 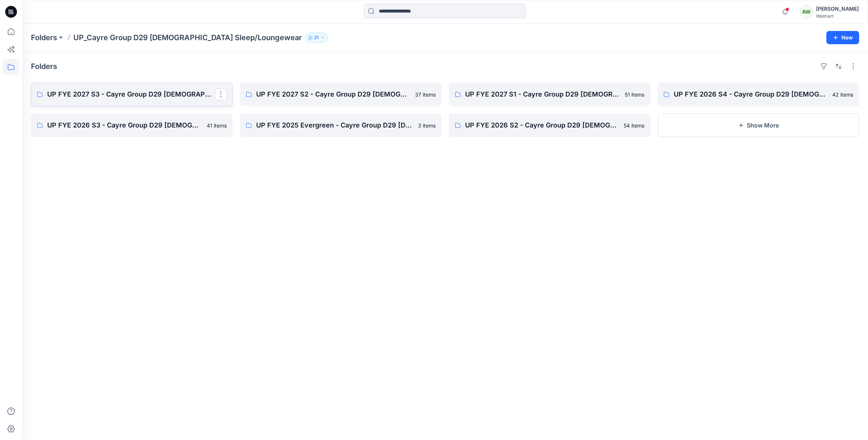 What do you see at coordinates (316, 38) in the screenshot?
I see `p: 31` at bounding box center [316, 38].